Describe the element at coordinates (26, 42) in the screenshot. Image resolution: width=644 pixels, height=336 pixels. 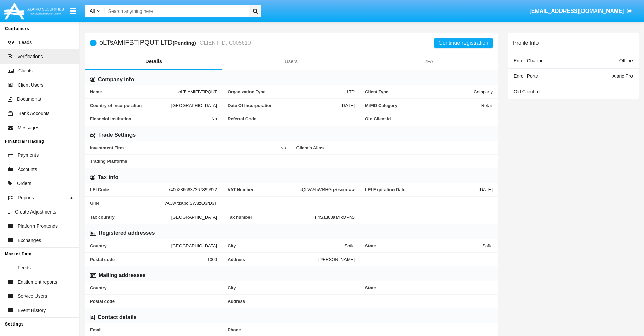
I see `span: Leads` at that location.